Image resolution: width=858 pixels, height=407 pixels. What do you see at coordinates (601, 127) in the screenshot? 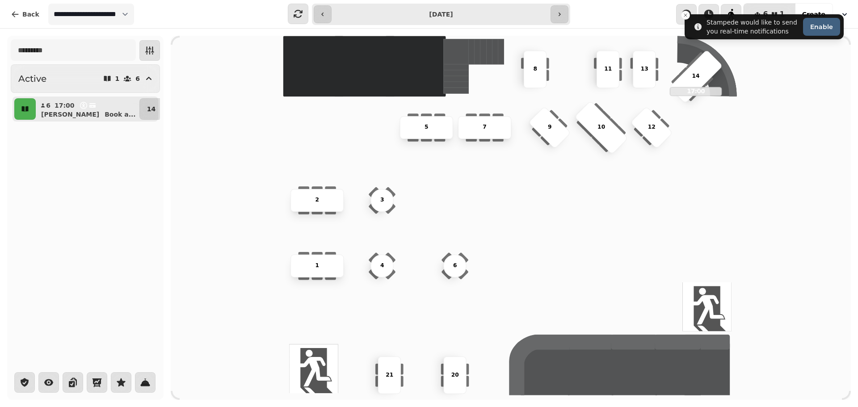
I see `p: 10` at bounding box center [601, 127].